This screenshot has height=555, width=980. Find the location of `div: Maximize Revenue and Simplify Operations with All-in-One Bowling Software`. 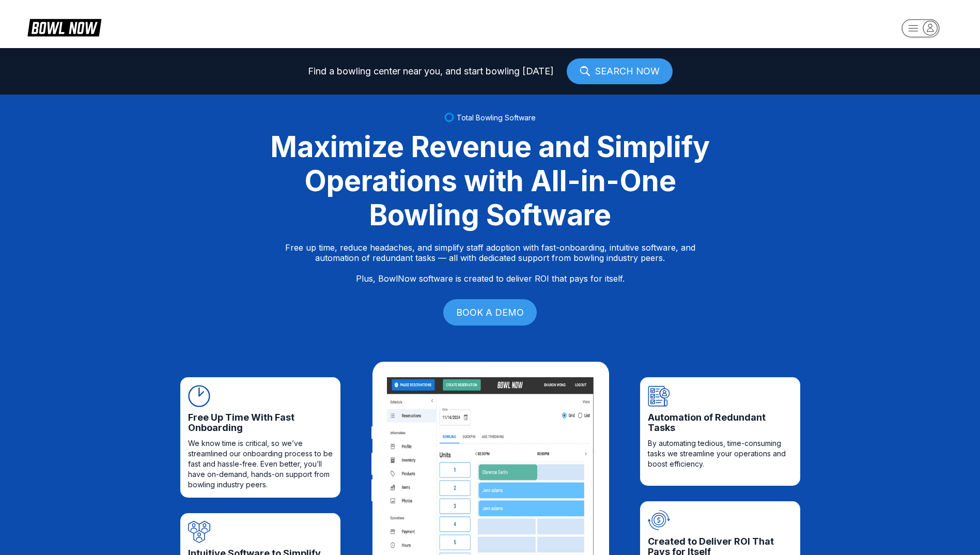

div: Maximize Revenue and Simplify Operations with All-in-One Bowling Software is located at coordinates (490, 181).